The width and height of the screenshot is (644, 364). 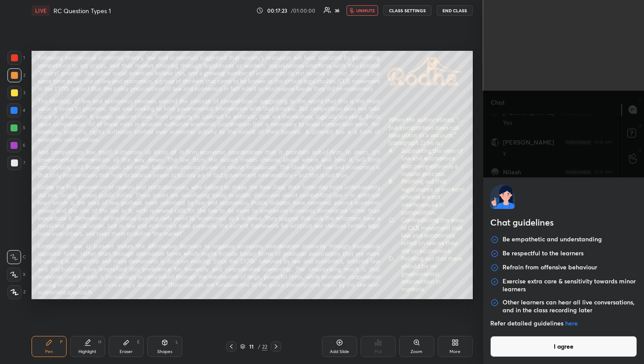 What do you see at coordinates (165, 352) in the screenshot?
I see `div: Shapes` at bounding box center [165, 352].